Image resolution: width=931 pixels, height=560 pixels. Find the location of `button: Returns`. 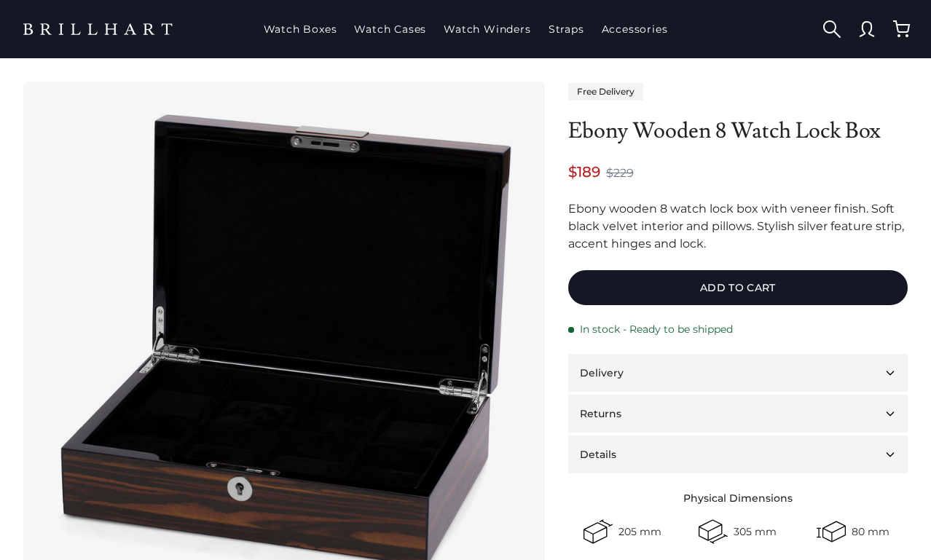

button: Returns is located at coordinates (739, 414).